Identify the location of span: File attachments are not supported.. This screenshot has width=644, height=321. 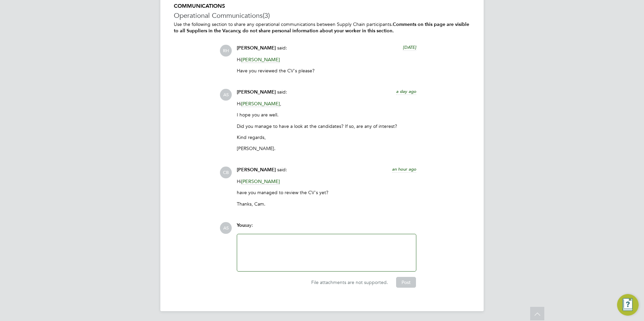
(350, 282).